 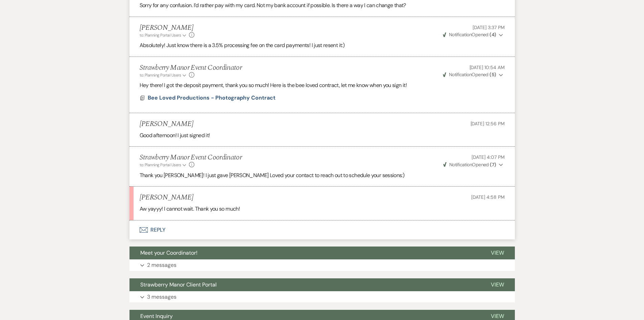 I want to click on span: Strawberry Manor Client Portal, so click(x=178, y=285).